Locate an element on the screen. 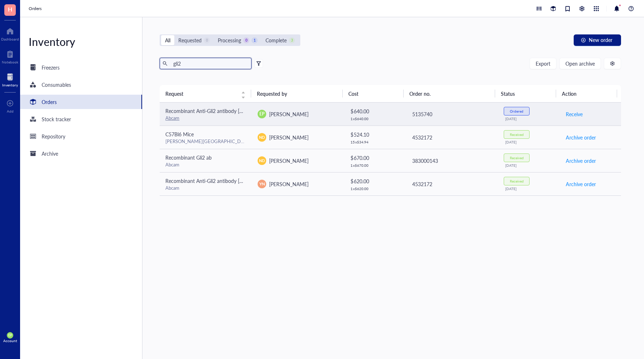 The width and height of the screenshot is (644, 359). div: 5135740 is located at coordinates (452, 114).